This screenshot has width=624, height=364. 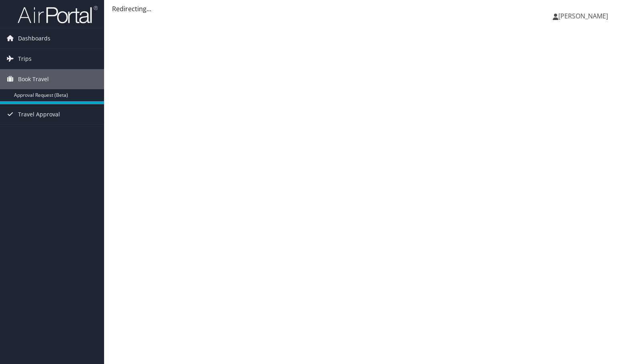 I want to click on span: Travel Approval, so click(x=39, y=115).